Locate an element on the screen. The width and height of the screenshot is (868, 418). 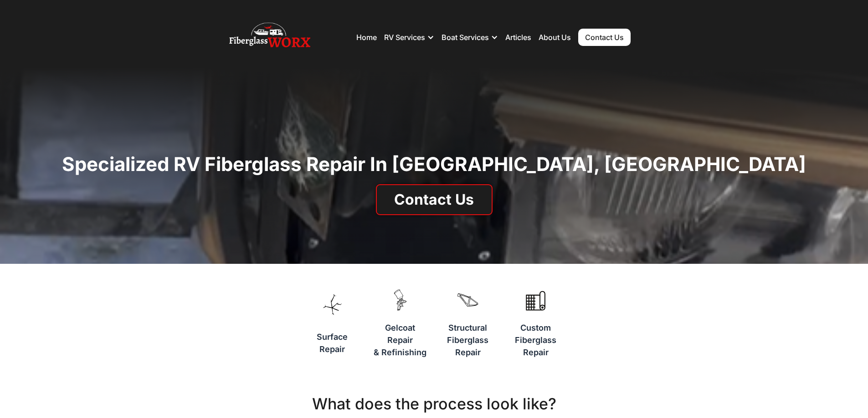
h3: Custom Fiberglass Repair is located at coordinates (535, 340).